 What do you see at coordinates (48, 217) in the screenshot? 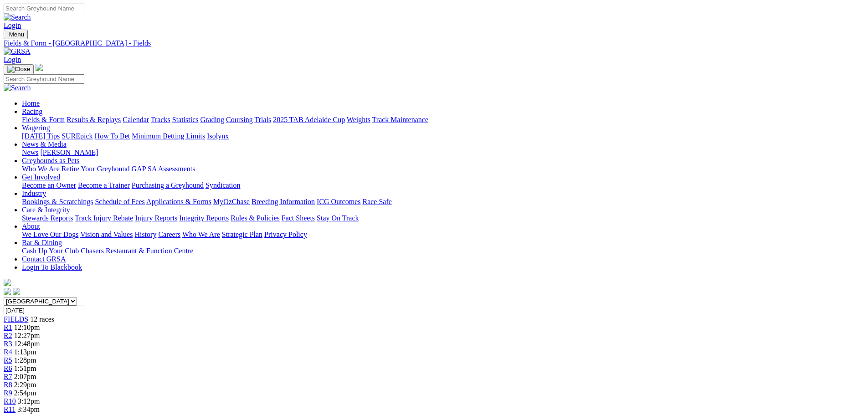
I see `a: Stewards Reports` at bounding box center [48, 217].